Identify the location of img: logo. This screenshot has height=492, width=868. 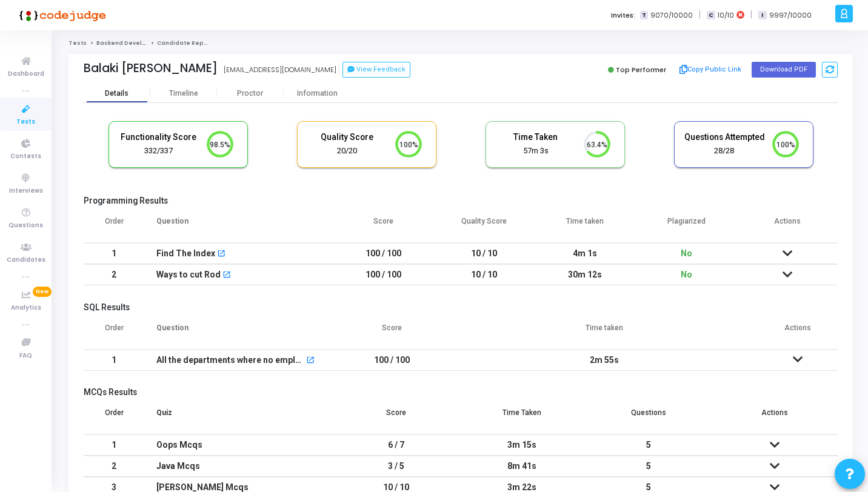
(60, 15).